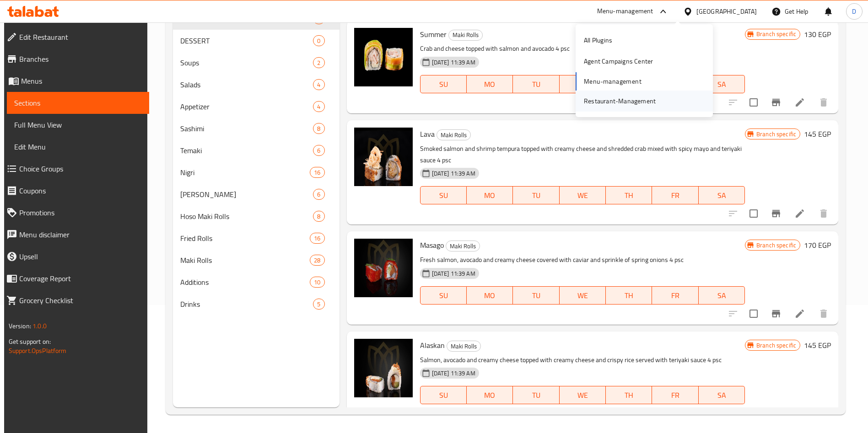  Describe the element at coordinates (247, 84) in the screenshot. I see `div: Salads` at that location.